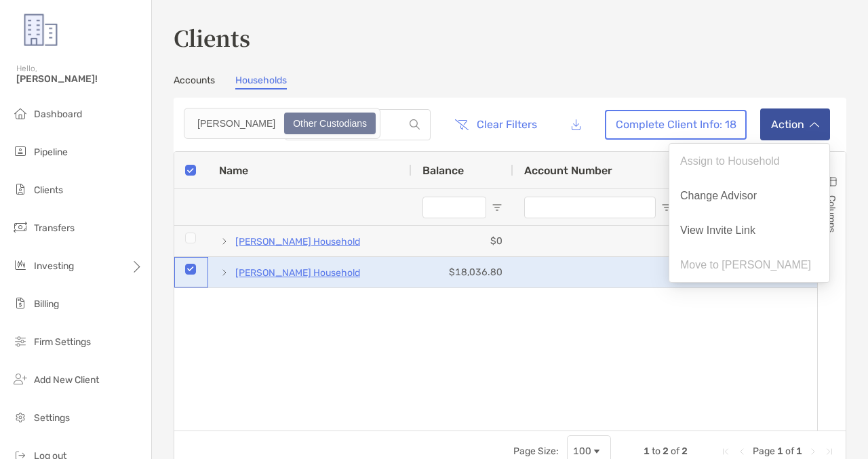  Describe the element at coordinates (194, 82) in the screenshot. I see `a: Accounts` at that location.